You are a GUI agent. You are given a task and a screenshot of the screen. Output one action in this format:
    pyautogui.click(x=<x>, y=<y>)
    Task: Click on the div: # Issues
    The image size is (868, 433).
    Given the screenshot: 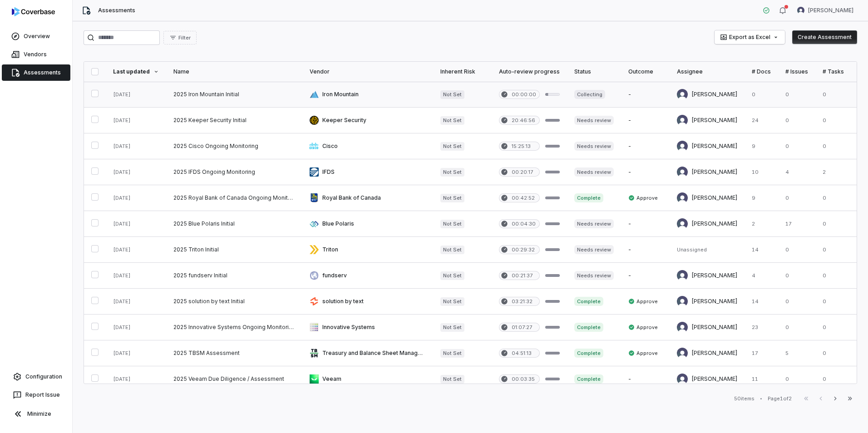 What is the action you would take?
    pyautogui.click(x=797, y=72)
    